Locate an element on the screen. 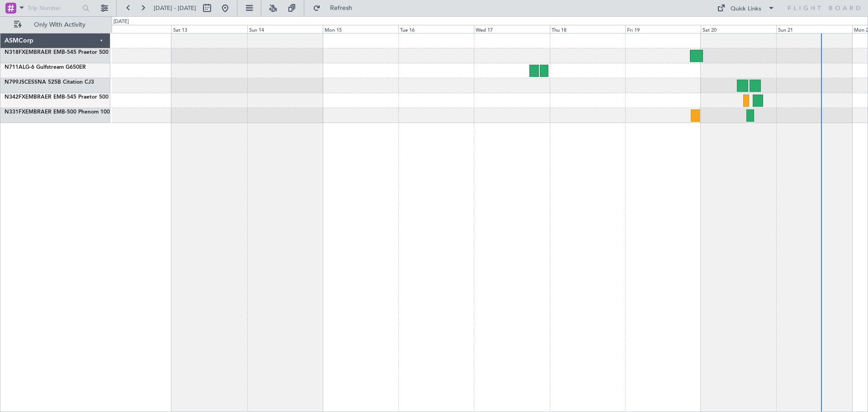 Image resolution: width=868 pixels, height=412 pixels. span: Only With Activity is located at coordinates (59, 25).